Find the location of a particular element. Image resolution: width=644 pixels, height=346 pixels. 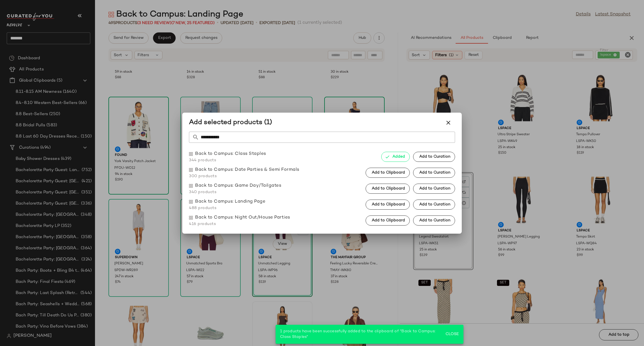

span: 344 products is located at coordinates (228, 160).